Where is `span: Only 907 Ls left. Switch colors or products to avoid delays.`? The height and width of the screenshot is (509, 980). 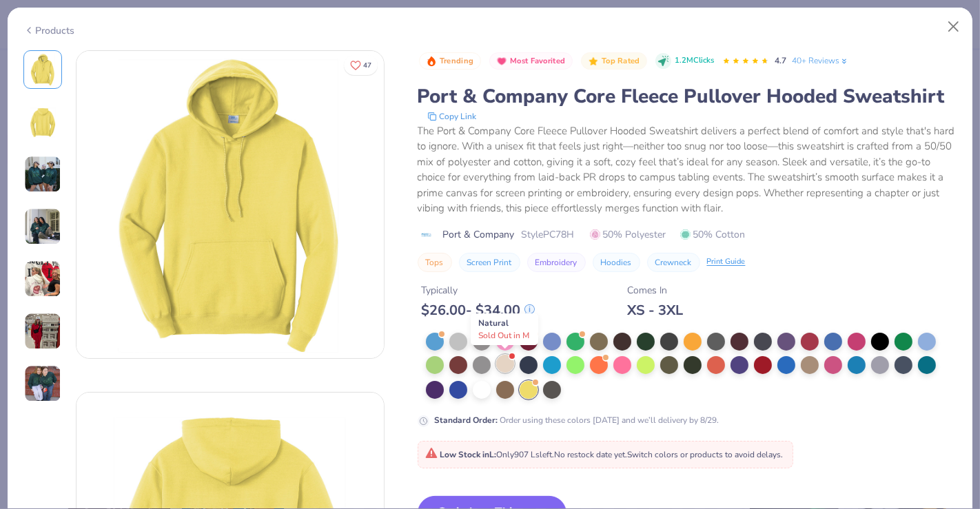 span: Only 907 Ls left. Switch colors or products to avoid delays. is located at coordinates (604, 455).